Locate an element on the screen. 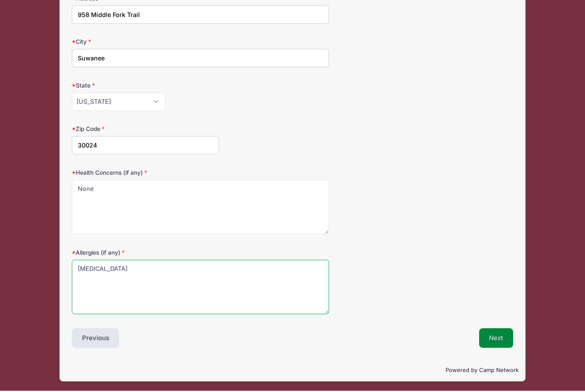 Image resolution: width=585 pixels, height=392 pixels. label: State is located at coordinates (145, 87).